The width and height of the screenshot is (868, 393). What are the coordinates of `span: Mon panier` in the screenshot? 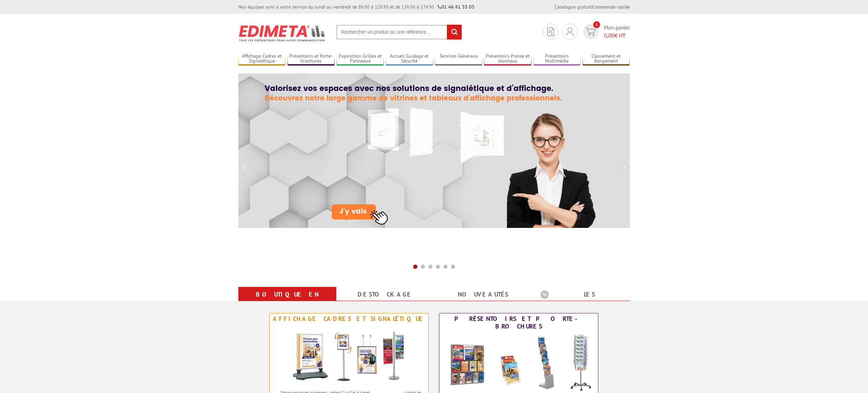 It's located at (617, 31).